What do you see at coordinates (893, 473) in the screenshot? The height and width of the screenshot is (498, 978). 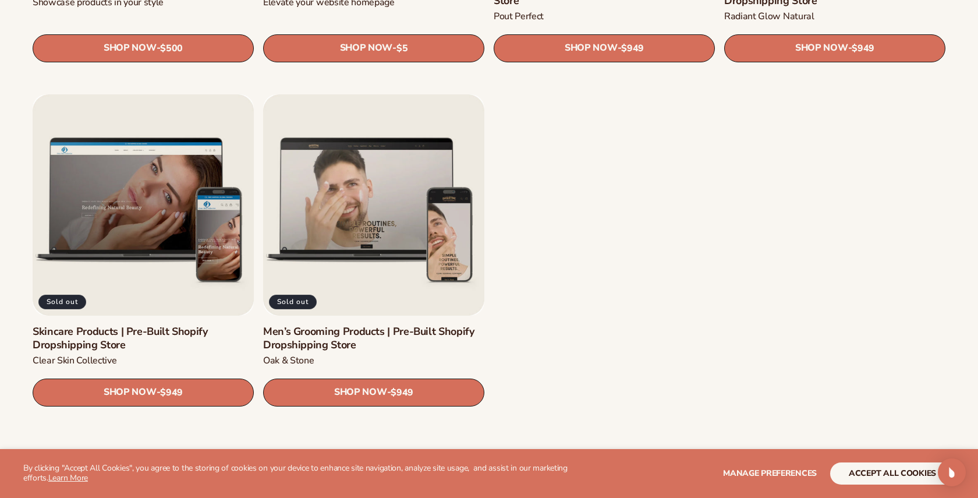 I see `button: accept all cookies` at bounding box center [893, 473].